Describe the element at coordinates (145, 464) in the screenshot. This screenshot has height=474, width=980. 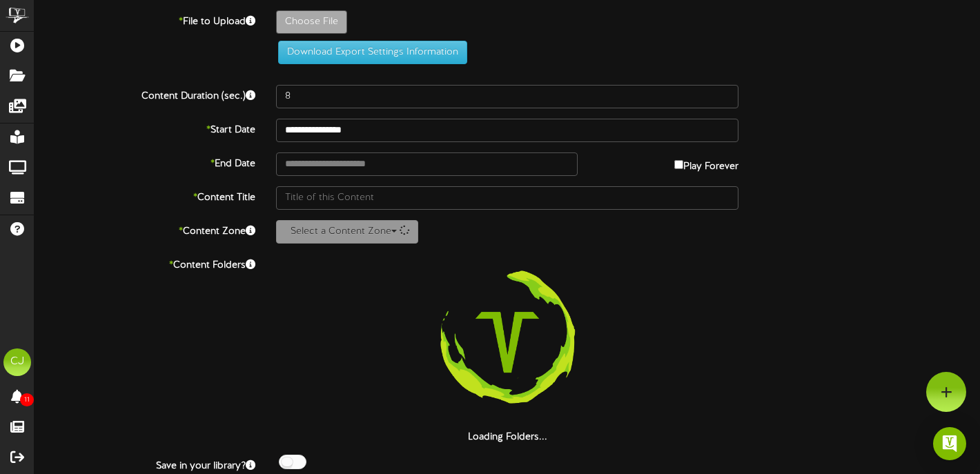
I see `label: Save in your library?` at that location.